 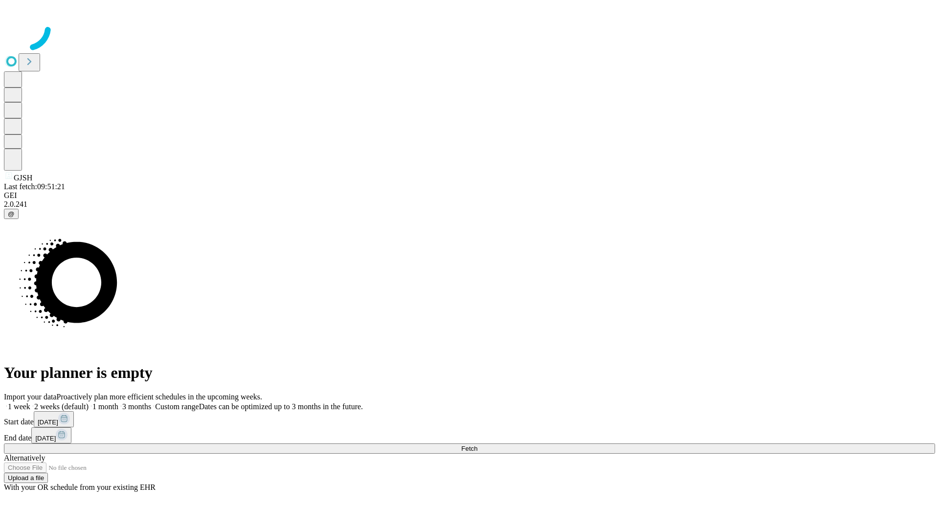 What do you see at coordinates (159, 397) in the screenshot?
I see `span: Proactively plan more efficient schedules in the upcoming weeks.` at bounding box center [159, 397].